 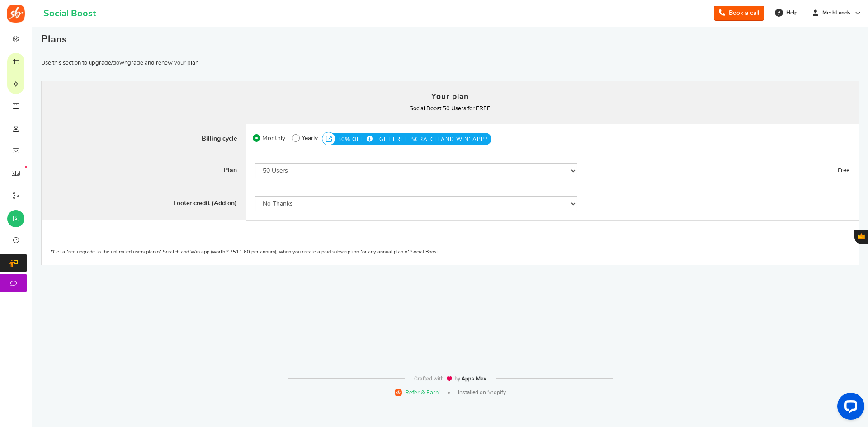 I want to click on a: Book a call, so click(x=739, y=13).